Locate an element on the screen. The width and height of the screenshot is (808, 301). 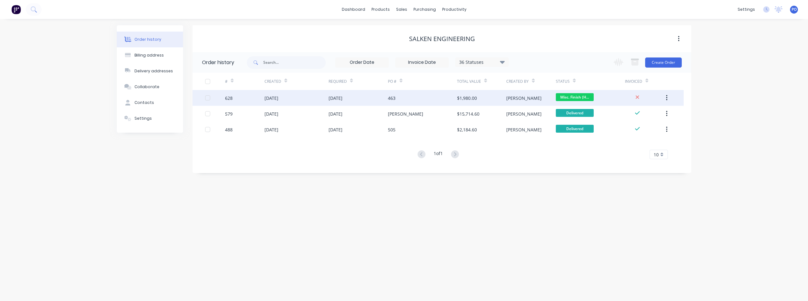
div: 628 is located at coordinates (229, 98).